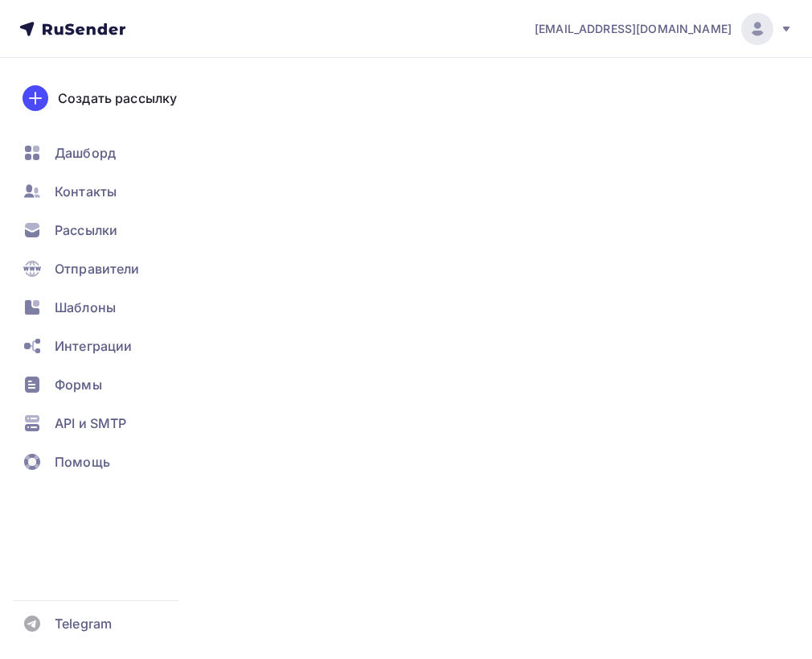 The width and height of the screenshot is (812, 659). Describe the element at coordinates (109, 230) in the screenshot. I see `a: Рассылки` at that location.